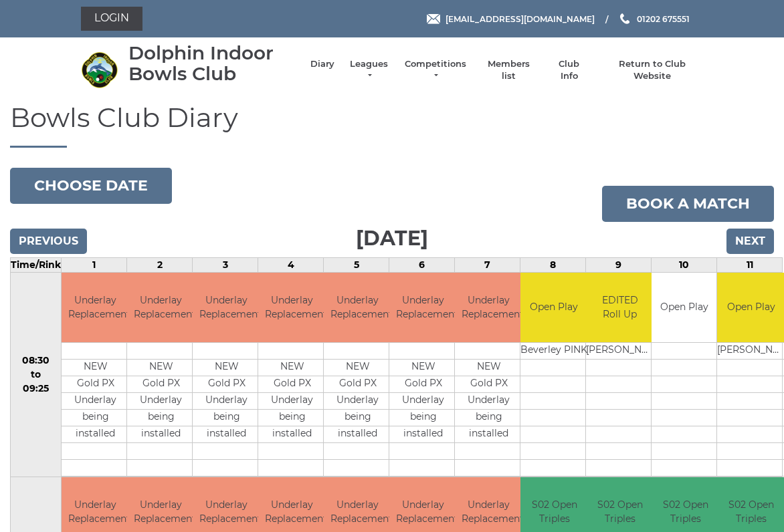 The height and width of the screenshot is (532, 784). What do you see at coordinates (36, 374) in the screenshot?
I see `td: 08:30 to 09:25` at bounding box center [36, 374].